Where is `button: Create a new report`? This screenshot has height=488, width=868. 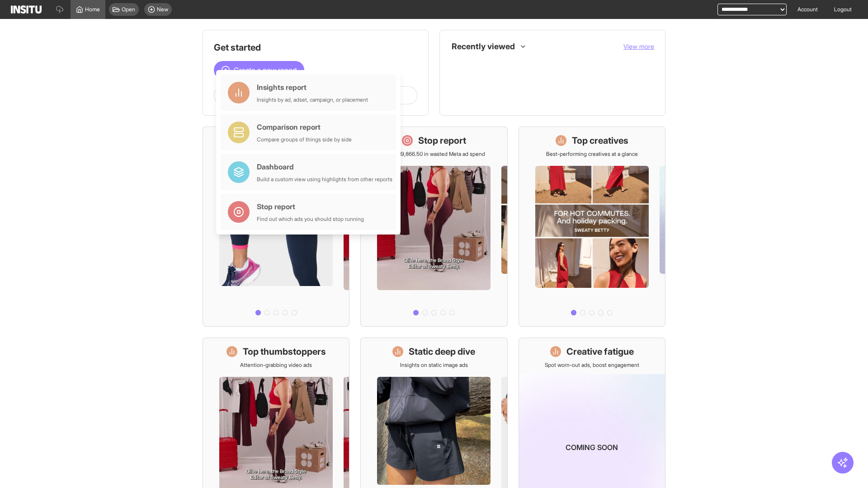 button: Create a new report is located at coordinates (259, 70).